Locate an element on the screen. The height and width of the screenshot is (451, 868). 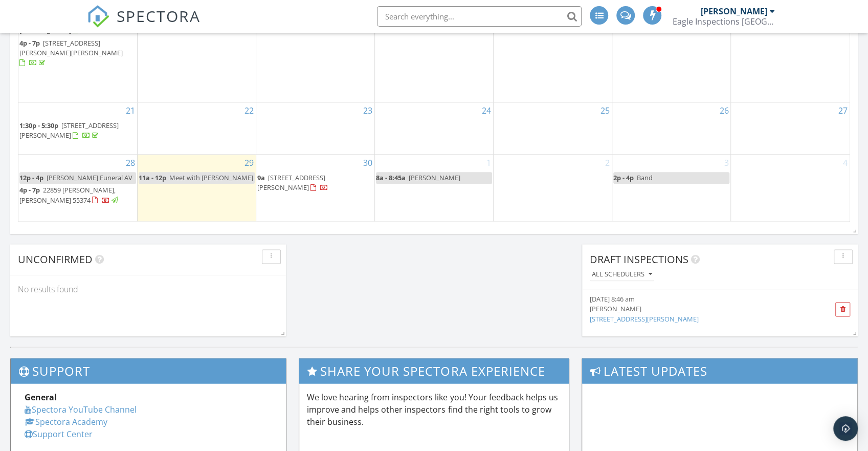
span: 8a - 8:45a is located at coordinates (391, 178).